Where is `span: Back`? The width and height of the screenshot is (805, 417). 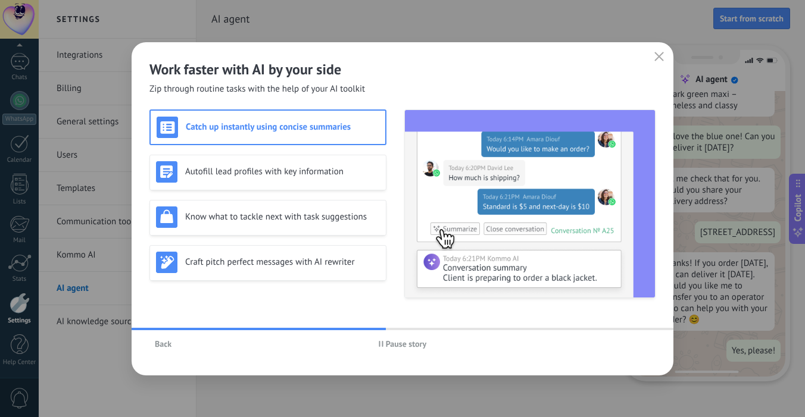
span: Back is located at coordinates (163, 344).